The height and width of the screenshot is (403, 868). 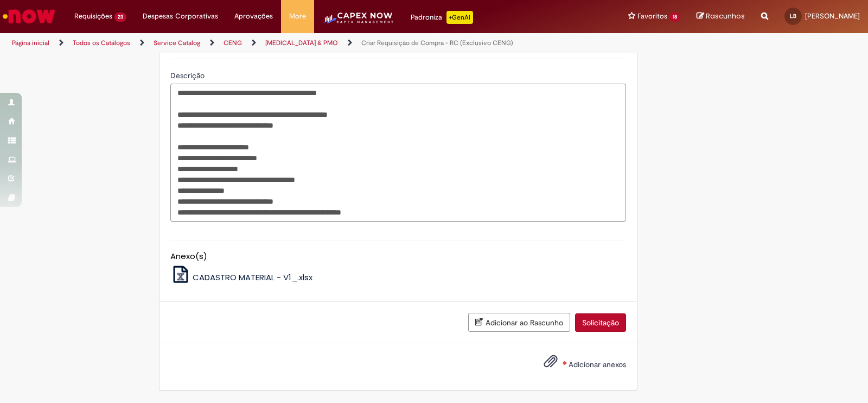 I want to click on span: Favoritos, so click(x=653, y=16).